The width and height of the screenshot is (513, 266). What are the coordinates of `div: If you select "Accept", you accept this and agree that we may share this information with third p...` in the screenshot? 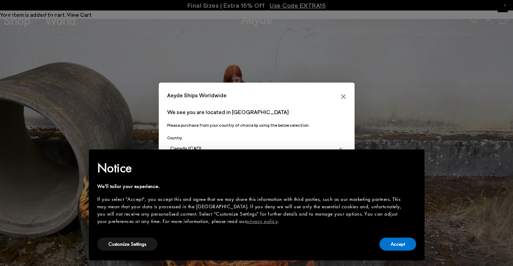 It's located at (251, 210).